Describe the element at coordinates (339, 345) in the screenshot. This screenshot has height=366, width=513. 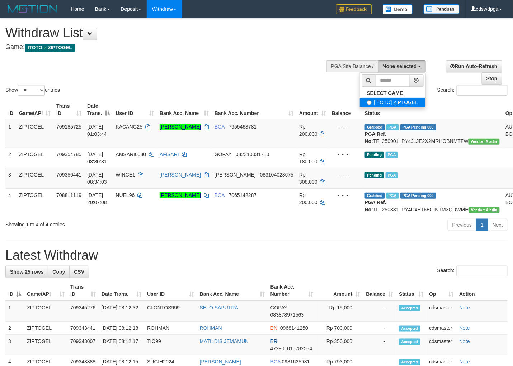
I see `td: Rp 350,000` at that location.